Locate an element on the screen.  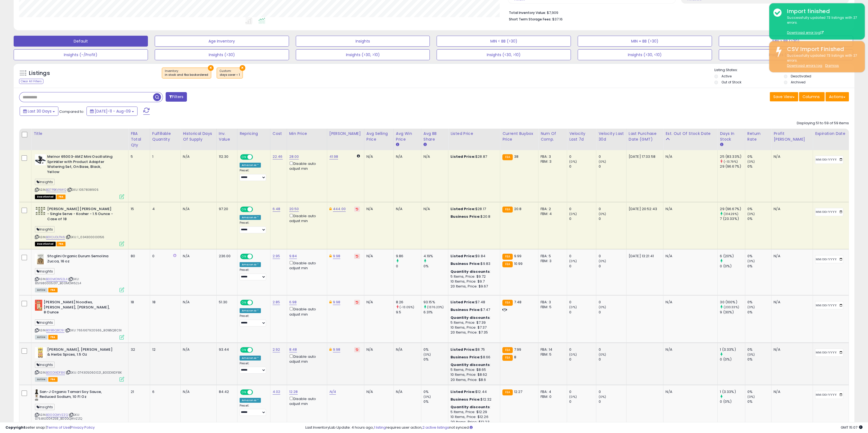
small: (-13.79%) is located at coordinates (731, 162).